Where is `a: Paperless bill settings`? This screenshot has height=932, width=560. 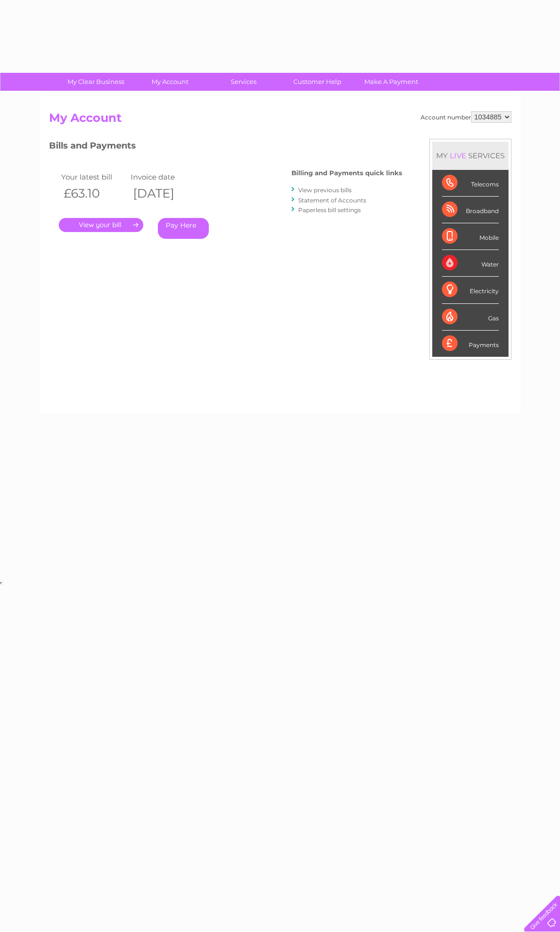 a: Paperless bill settings is located at coordinates (329, 210).